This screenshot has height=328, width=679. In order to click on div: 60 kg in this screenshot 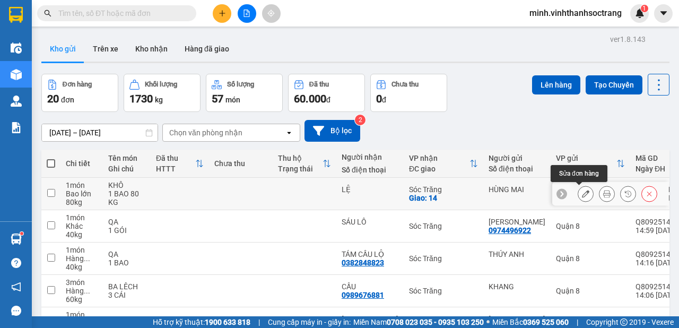, I will do `click(82, 299)`.